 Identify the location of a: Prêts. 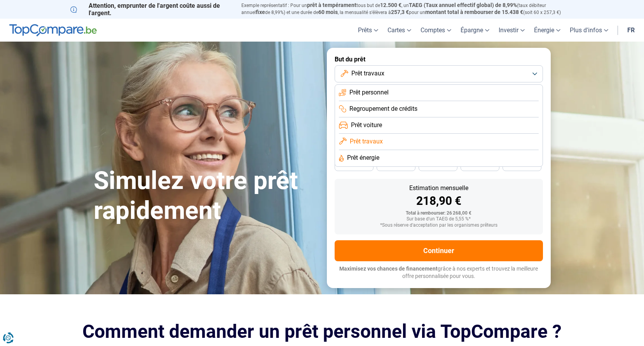
(369, 30).